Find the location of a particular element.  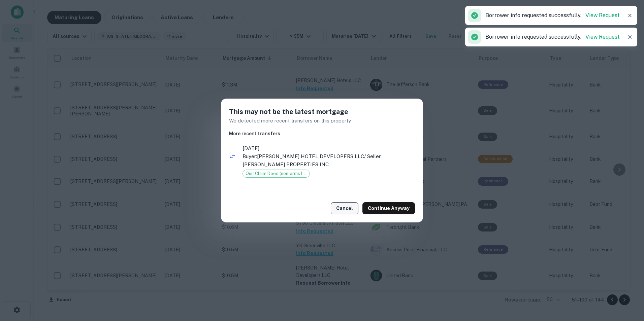

span: Quit Claim Deed (non-arms length) is located at coordinates (276, 174).